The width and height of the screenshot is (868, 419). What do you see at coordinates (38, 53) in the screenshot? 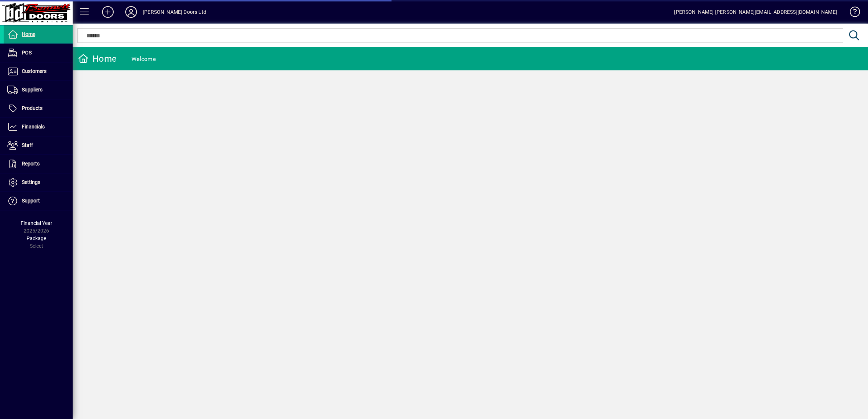
I see `a: POS` at bounding box center [38, 53].